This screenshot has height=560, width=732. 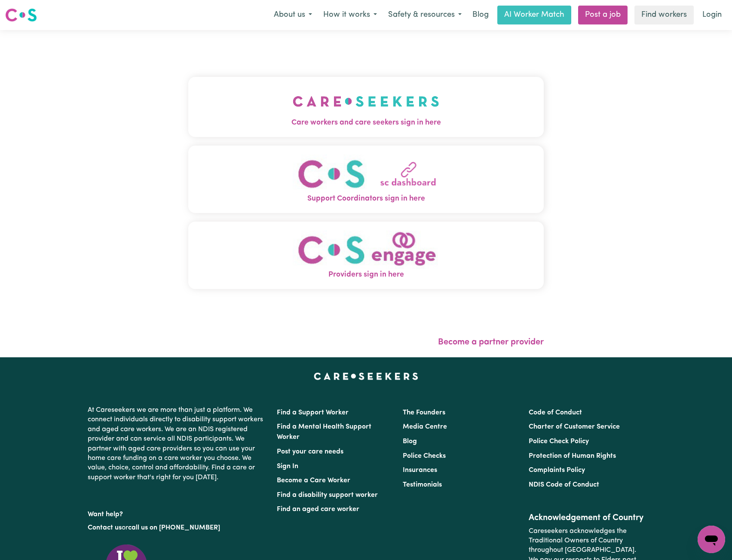 I want to click on button: About us, so click(x=293, y=15).